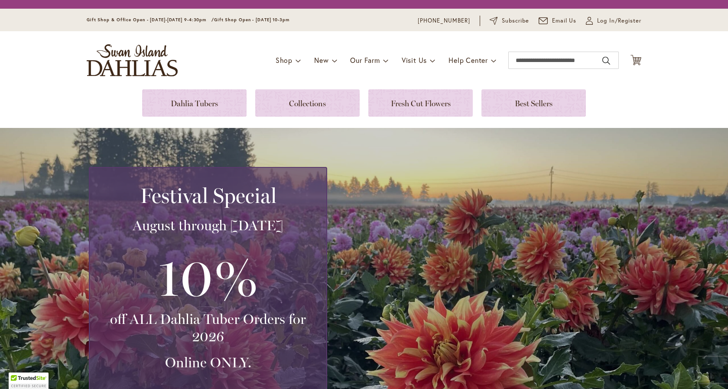 The height and width of the screenshot is (389, 728). What do you see at coordinates (468, 60) in the screenshot?
I see `span: Help Center` at bounding box center [468, 60].